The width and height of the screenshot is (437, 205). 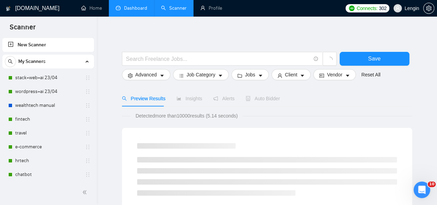 I want to click on span: notification, so click(x=215, y=98).